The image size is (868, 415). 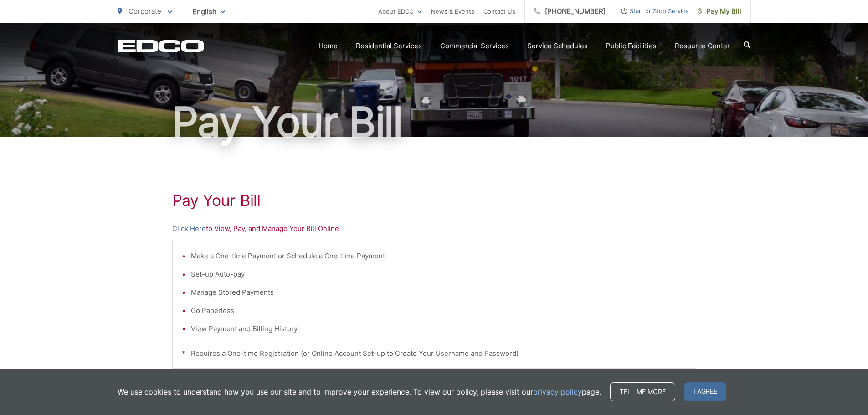 What do you see at coordinates (499, 12) in the screenshot?
I see `a: Contact Us` at bounding box center [499, 12].